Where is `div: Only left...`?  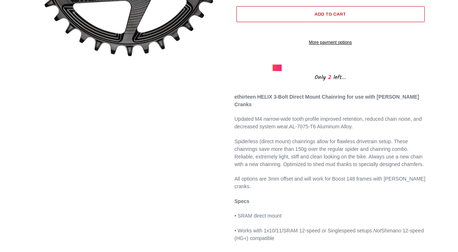 div: Only left... is located at coordinates (331, 76).